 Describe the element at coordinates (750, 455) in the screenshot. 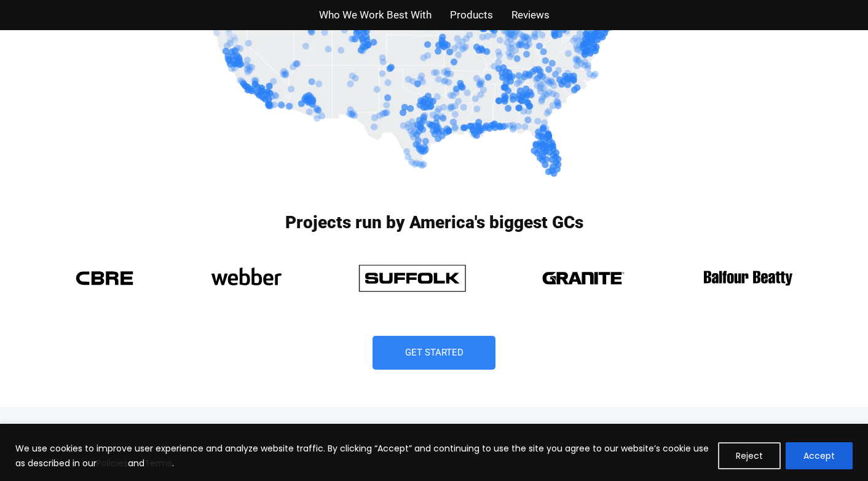

I see `button: Reject` at that location.